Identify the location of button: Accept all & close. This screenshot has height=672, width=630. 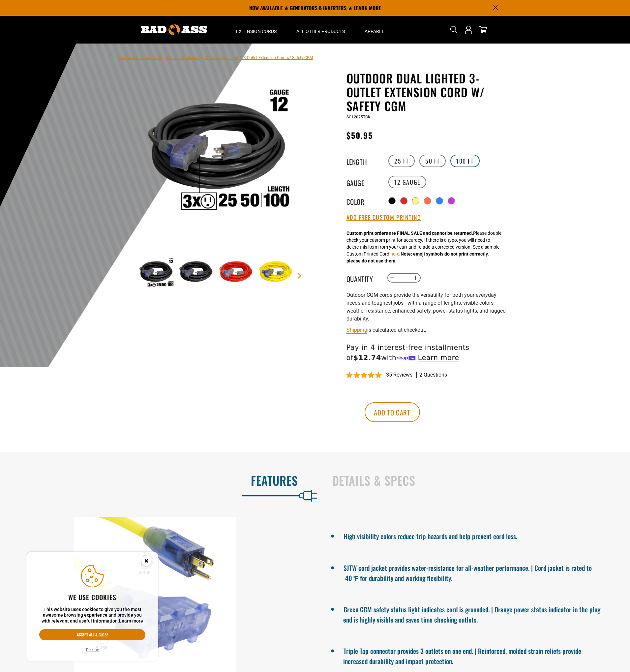
(92, 634).